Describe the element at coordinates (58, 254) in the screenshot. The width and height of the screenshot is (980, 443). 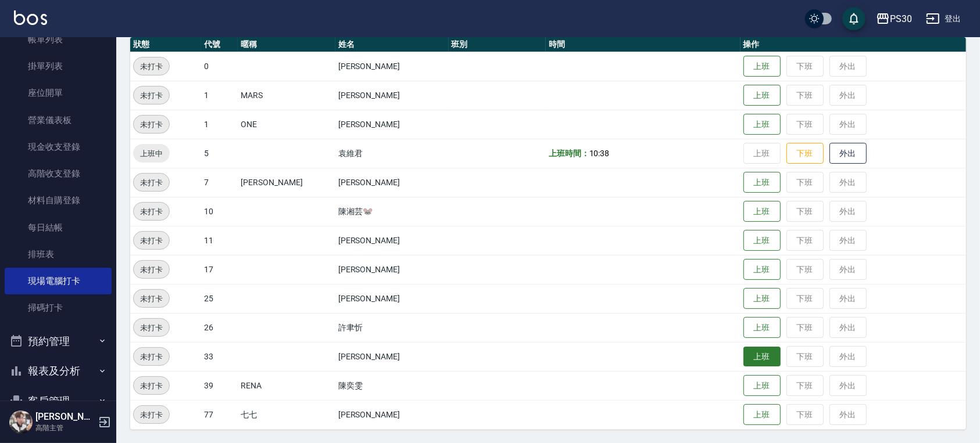
I see `a: 排班表` at that location.